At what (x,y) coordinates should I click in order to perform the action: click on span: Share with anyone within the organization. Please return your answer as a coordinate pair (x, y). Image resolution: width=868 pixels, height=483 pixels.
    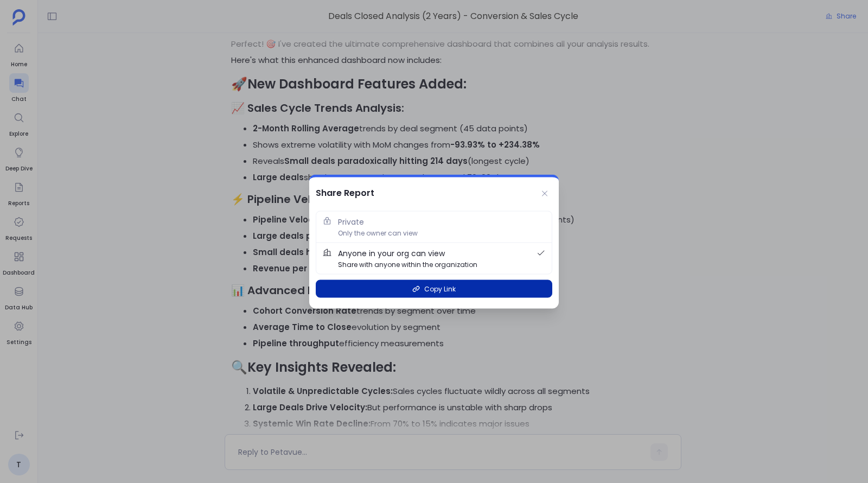
    Looking at the image, I should click on (408, 264).